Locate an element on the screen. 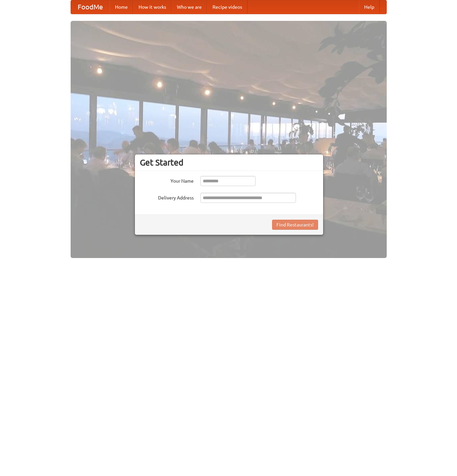 The height and width of the screenshot is (476, 457). a: How it works is located at coordinates (152, 7).